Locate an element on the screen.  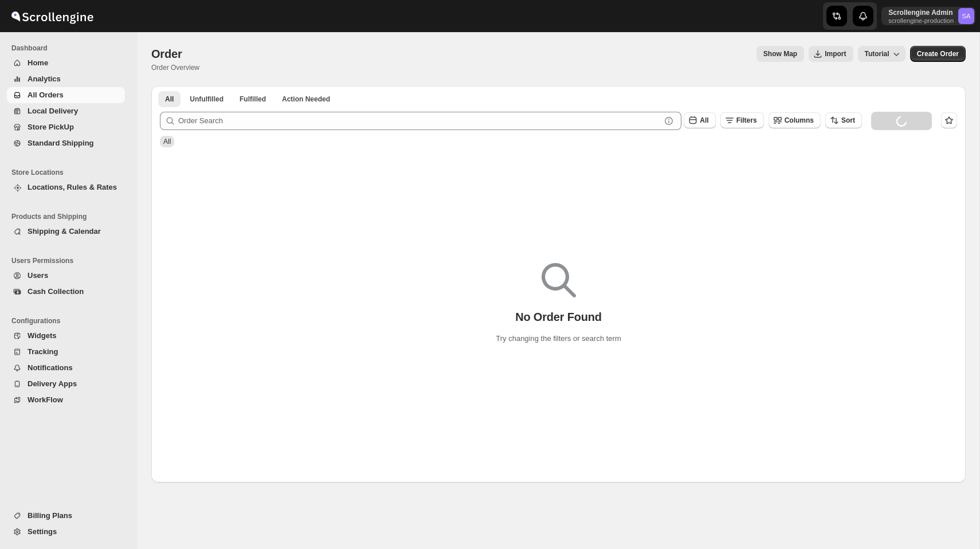
text: SA is located at coordinates (967, 16).